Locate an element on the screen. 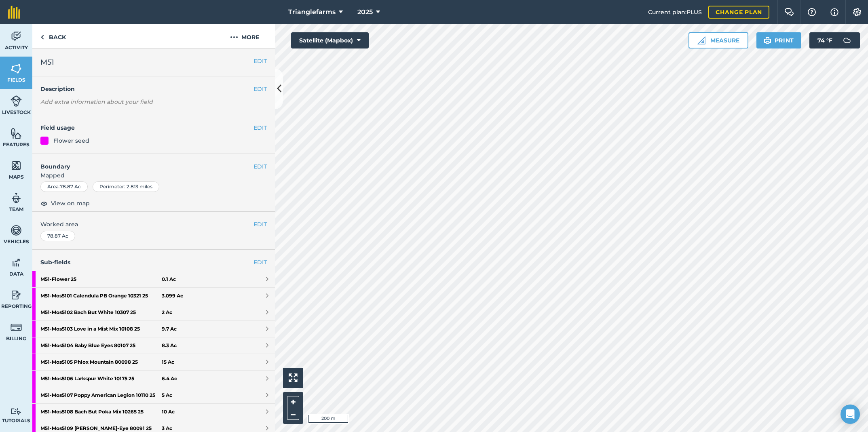 This screenshot has height=432, width=868. div: 78.87 Ac is located at coordinates (58, 236).